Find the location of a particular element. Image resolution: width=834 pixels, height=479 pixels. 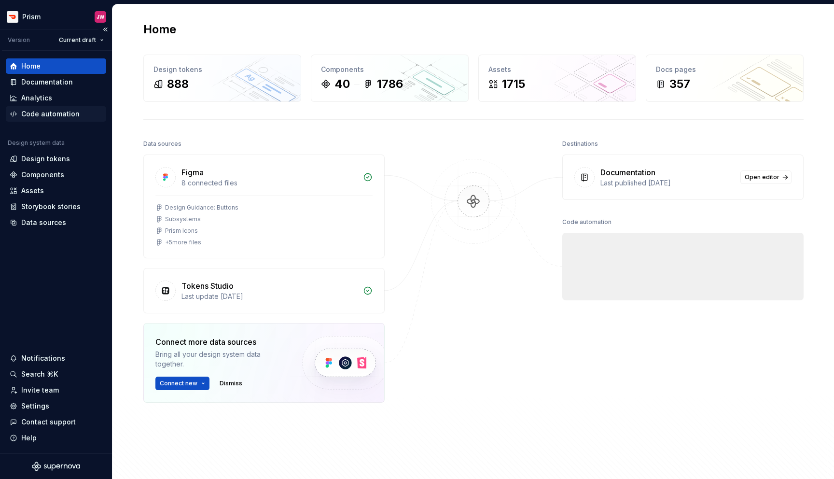

button: Dismiss is located at coordinates (231, 383).